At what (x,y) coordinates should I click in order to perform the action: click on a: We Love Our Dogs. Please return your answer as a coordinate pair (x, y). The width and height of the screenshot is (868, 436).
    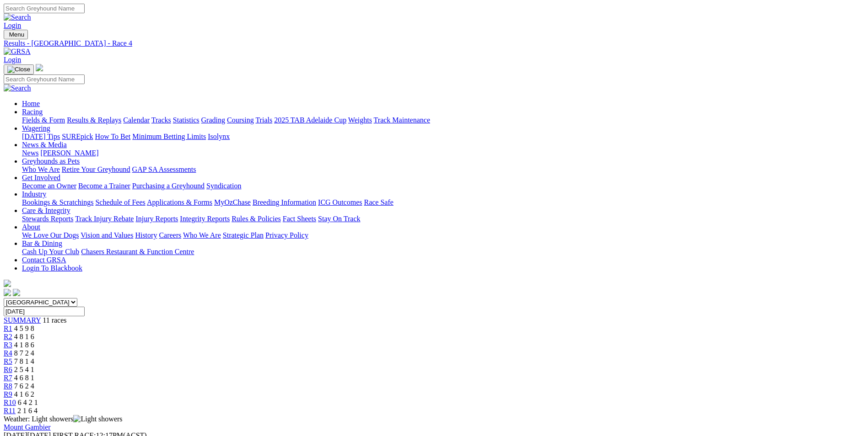
    Looking at the image, I should click on (50, 235).